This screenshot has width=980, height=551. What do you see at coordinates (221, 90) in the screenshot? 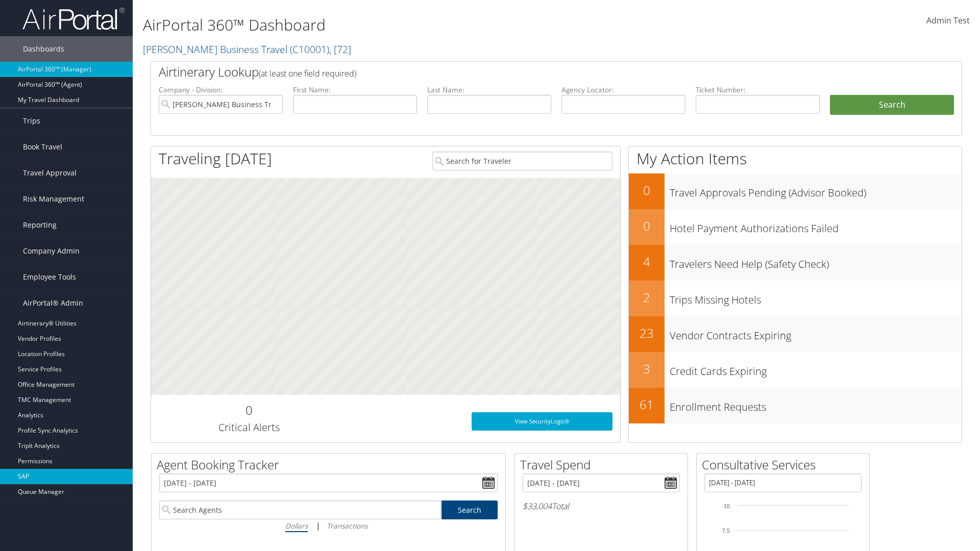
I see `label: Company - Division:` at bounding box center [221, 90].